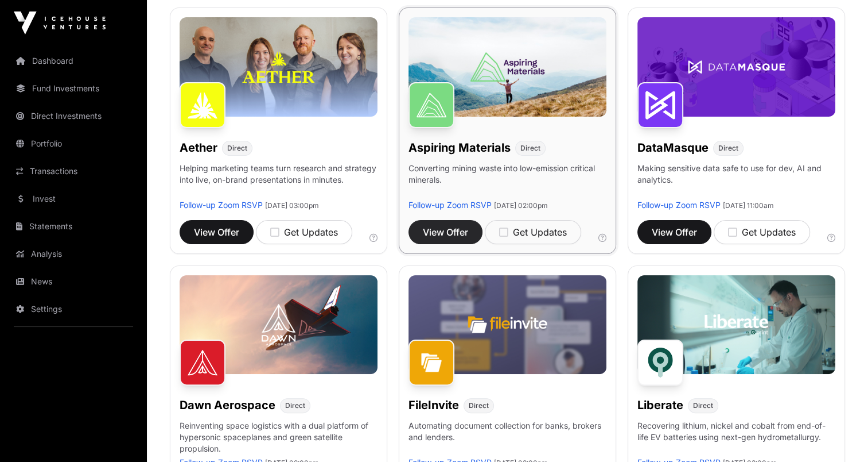 The image size is (868, 462). What do you see at coordinates (660, 105) in the screenshot?
I see `img: DataMasque` at bounding box center [660, 105].